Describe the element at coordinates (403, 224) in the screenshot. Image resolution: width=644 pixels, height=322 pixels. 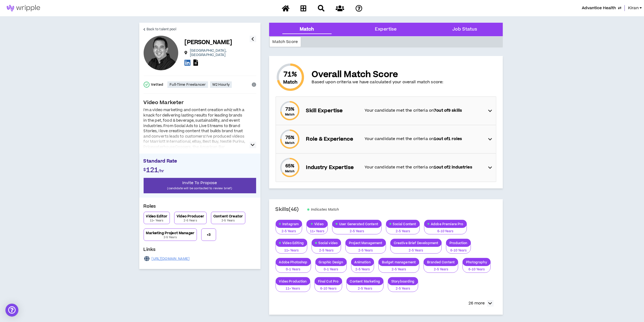
I see `p: Social Content` at that location.